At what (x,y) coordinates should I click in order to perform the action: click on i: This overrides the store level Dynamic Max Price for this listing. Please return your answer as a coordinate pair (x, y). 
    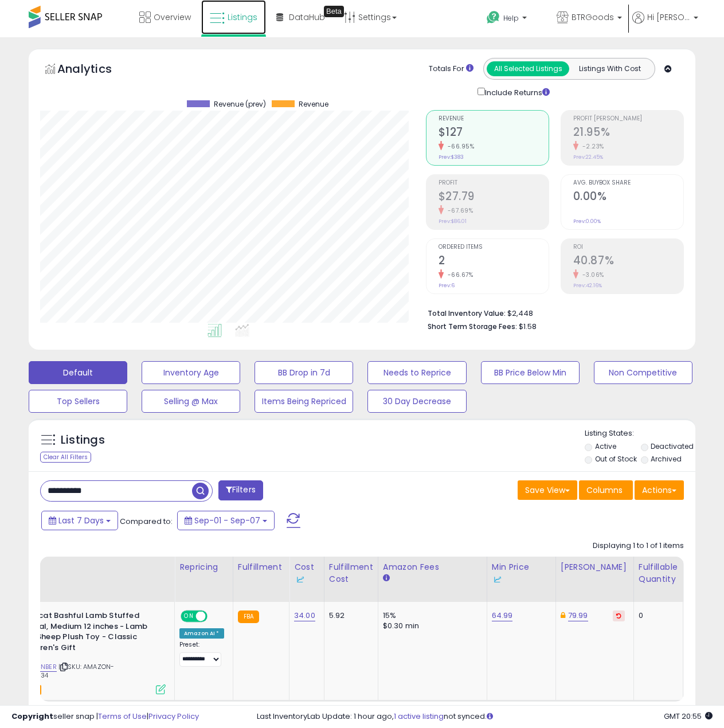
    Looking at the image, I should click on (563, 616).